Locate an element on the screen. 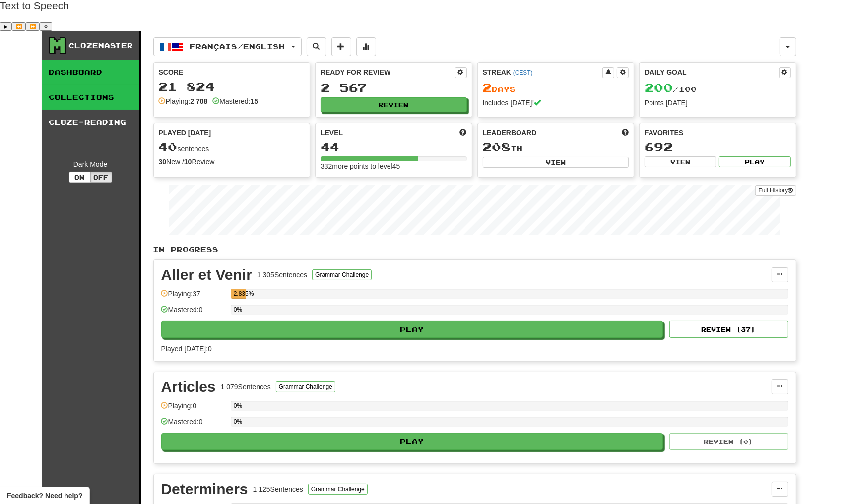 This screenshot has height=504, width=845. button: Review is located at coordinates (393, 105).